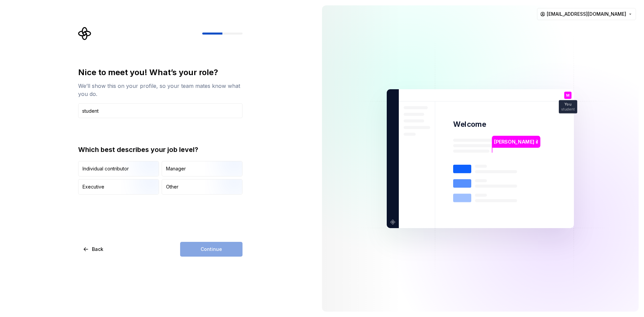 The height and width of the screenshot is (317, 644). I want to click on p: Welcome, so click(470, 124).